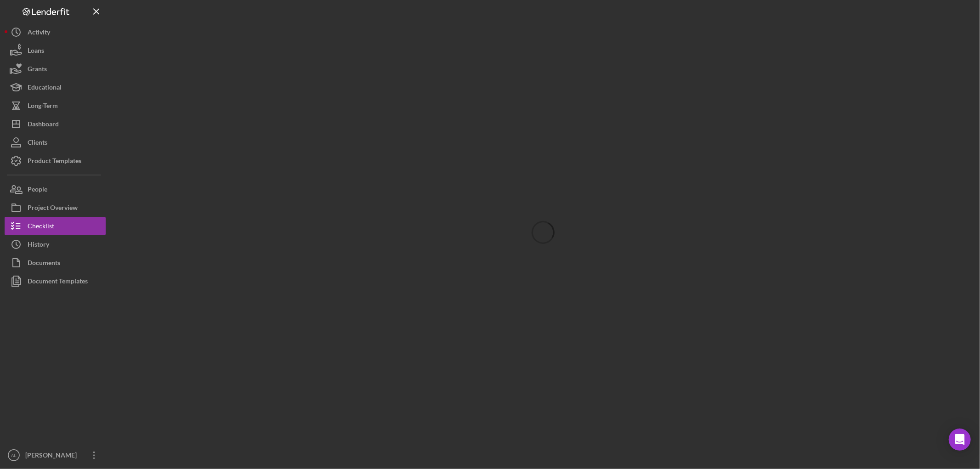  What do you see at coordinates (55, 87) in the screenshot?
I see `button: Educational` at bounding box center [55, 87].